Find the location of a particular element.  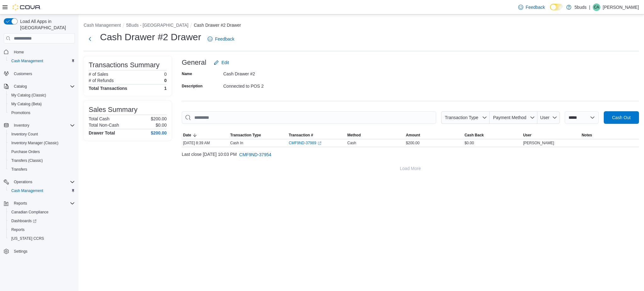

h4: 1 is located at coordinates (166, 88).